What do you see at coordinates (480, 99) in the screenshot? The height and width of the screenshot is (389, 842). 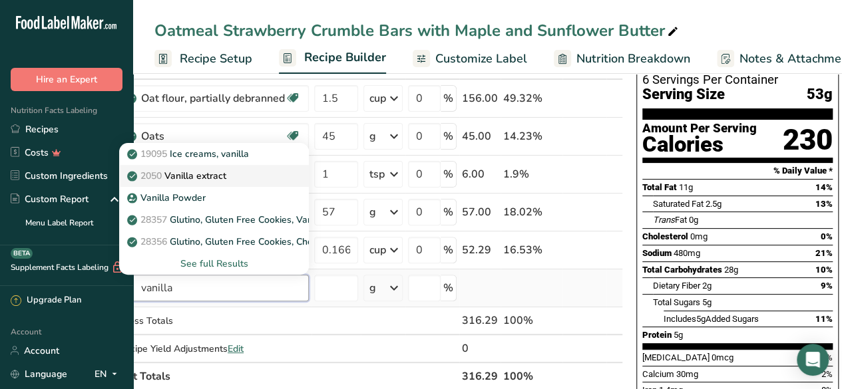 I see `div: 156.00` at bounding box center [480, 99].